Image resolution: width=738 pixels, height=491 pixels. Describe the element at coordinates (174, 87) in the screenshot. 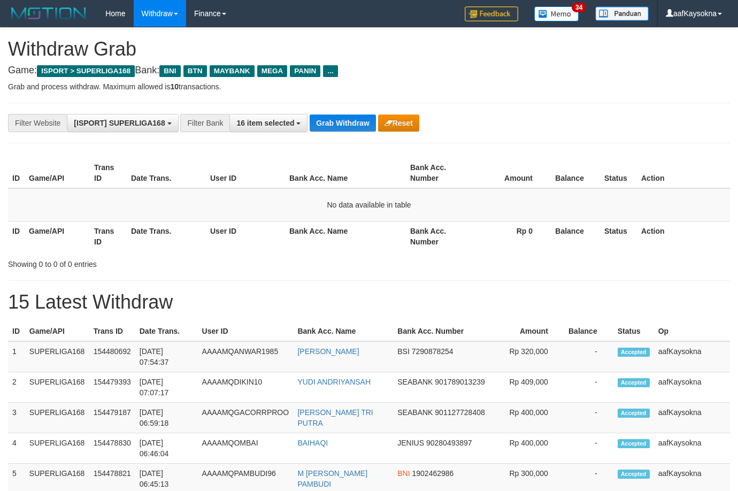

I see `strong: 10` at that location.